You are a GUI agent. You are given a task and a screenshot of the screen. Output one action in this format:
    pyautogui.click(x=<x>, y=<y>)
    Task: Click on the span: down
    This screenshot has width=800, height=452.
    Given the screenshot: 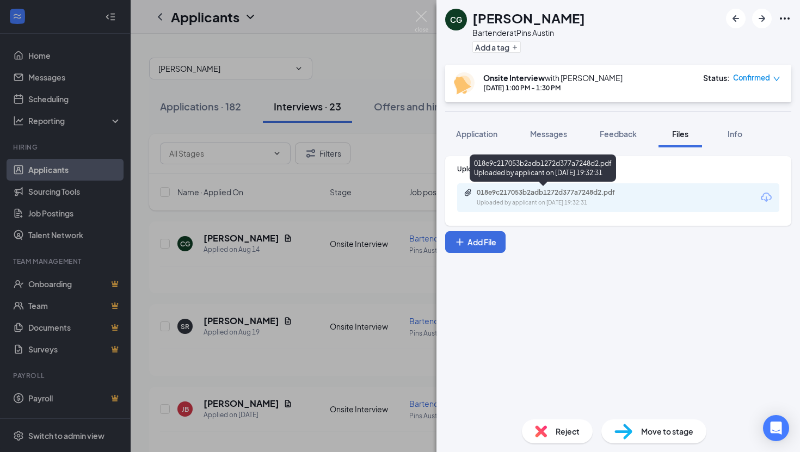 What is the action you would take?
    pyautogui.click(x=776, y=79)
    